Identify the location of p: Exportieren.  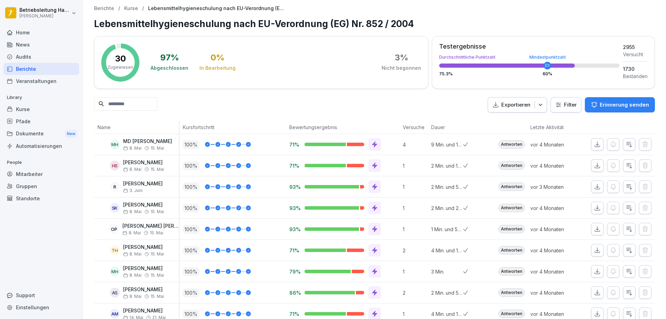
(516, 105).